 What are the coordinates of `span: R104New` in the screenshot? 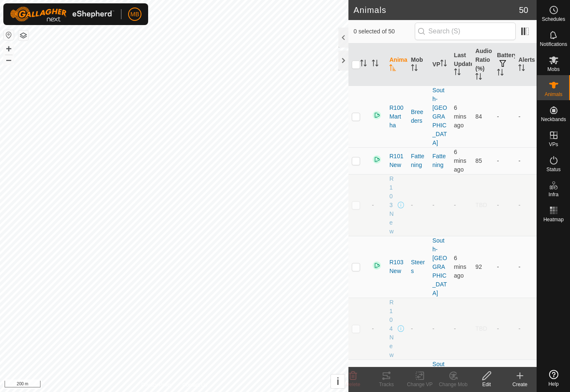 It's located at (392, 328).